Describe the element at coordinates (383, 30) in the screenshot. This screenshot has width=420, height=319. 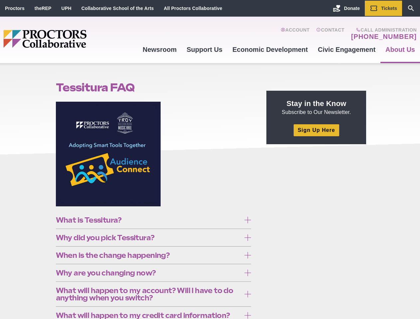
I see `span: Call Administration` at that location.